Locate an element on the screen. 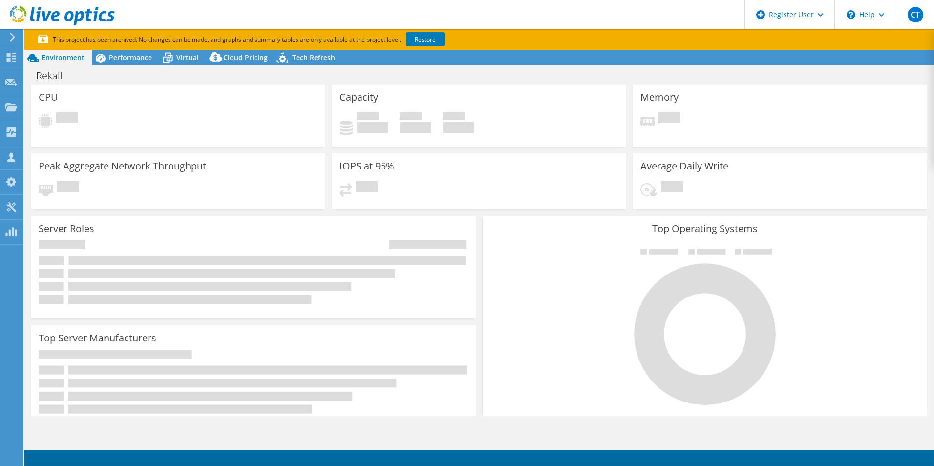 This screenshot has width=934, height=466. span: Cloud Pricing is located at coordinates (245, 57).